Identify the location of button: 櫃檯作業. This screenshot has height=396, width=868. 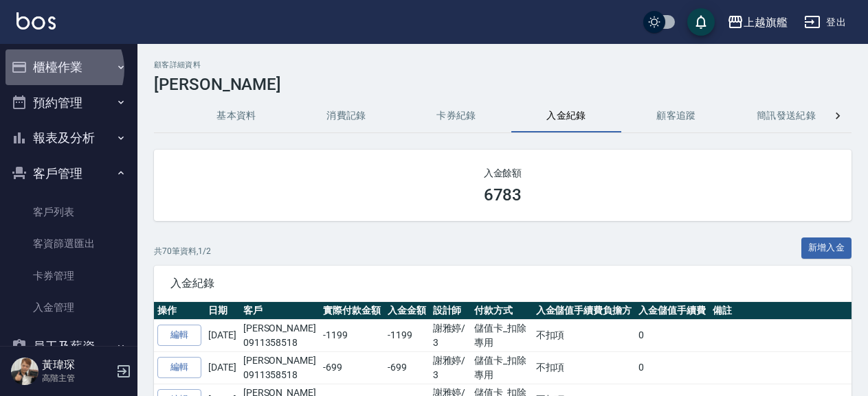
(69, 67).